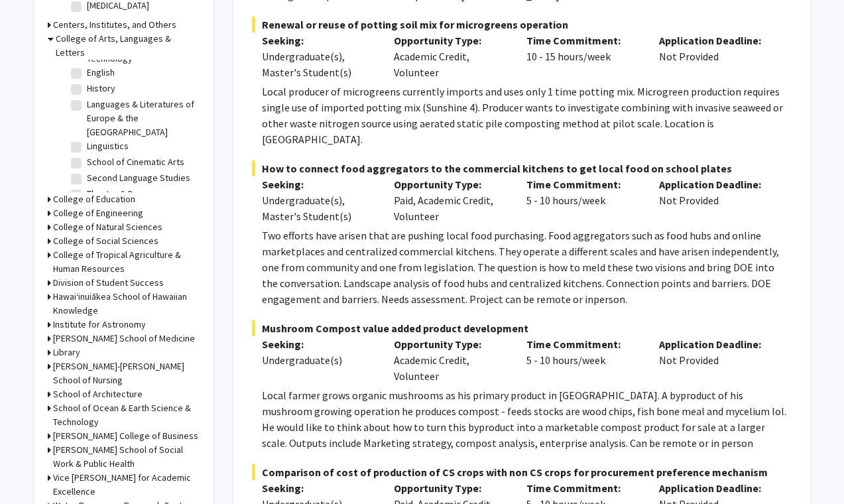  I want to click on label: History, so click(100, 88).